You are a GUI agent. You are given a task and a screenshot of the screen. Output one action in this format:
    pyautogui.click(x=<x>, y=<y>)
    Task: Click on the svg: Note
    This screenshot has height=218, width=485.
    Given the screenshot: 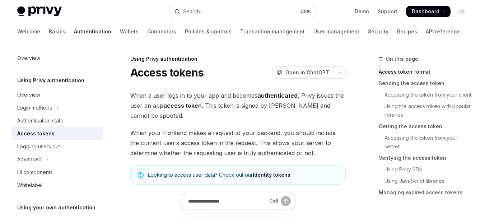 What is the action you would take?
    pyautogui.click(x=141, y=175)
    